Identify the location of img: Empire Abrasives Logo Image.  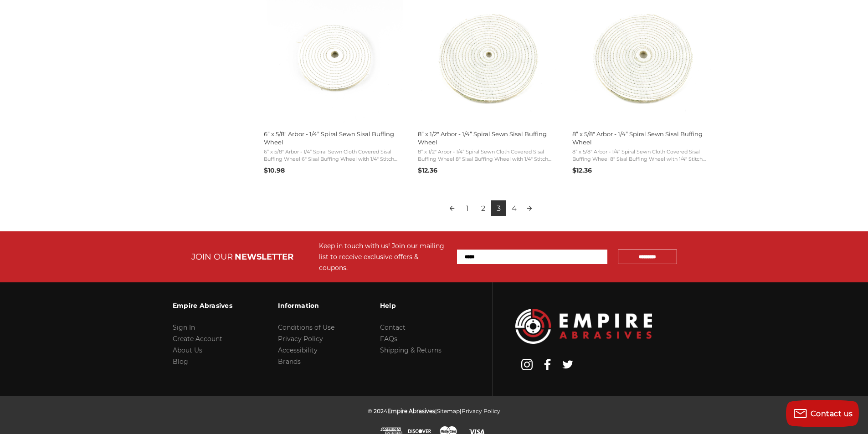
(584, 326).